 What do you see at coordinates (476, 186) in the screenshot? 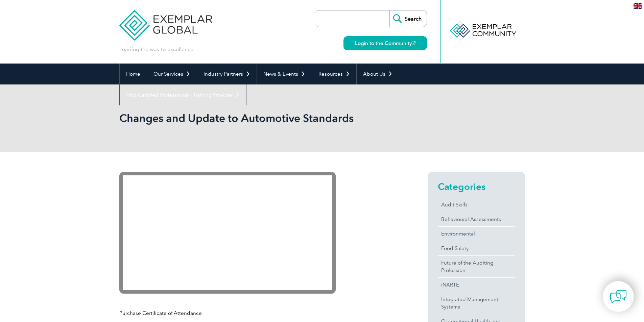
I see `h2: Categories` at bounding box center [476, 186].